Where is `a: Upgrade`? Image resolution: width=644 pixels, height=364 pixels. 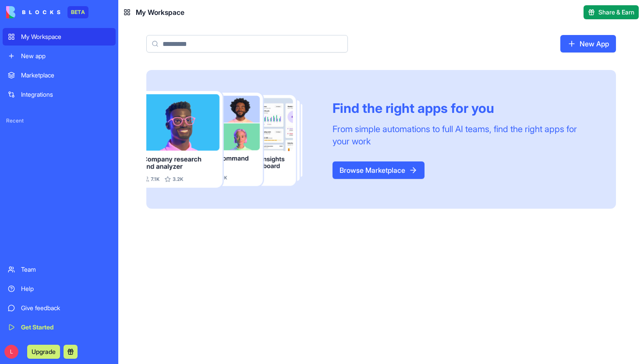
a: Upgrade is located at coordinates (43, 352).